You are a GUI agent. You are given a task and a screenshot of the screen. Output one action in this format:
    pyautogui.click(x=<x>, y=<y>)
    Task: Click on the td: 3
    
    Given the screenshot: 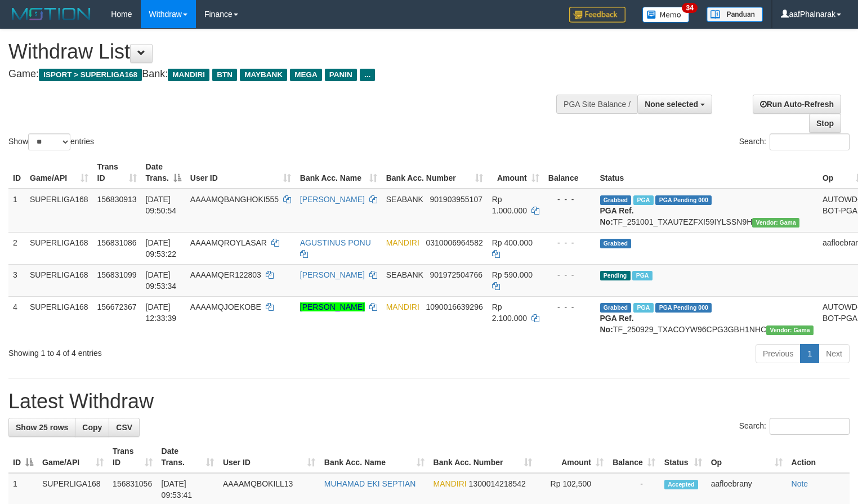 What is the action you would take?
    pyautogui.click(x=17, y=280)
    